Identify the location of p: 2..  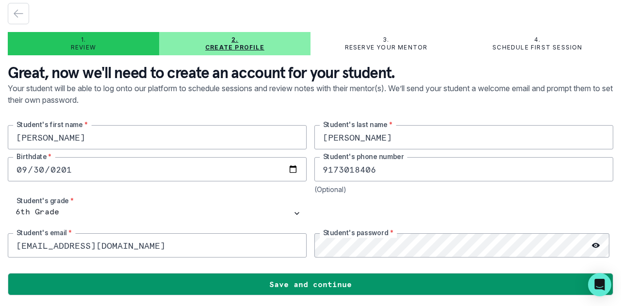
(235, 40).